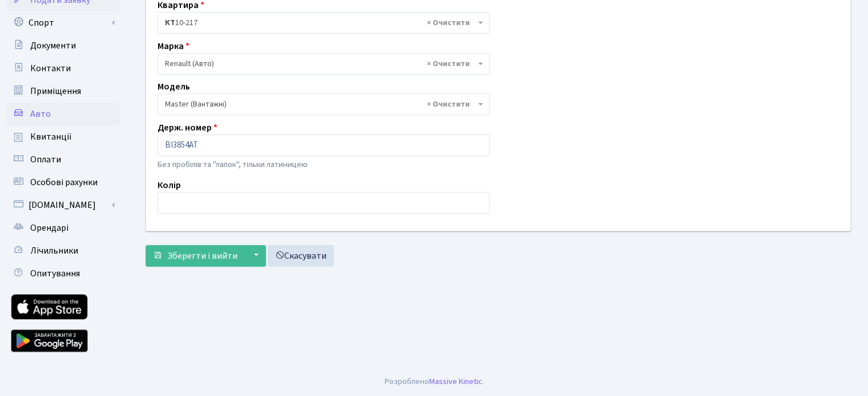 The width and height of the screenshot is (868, 396). Describe the element at coordinates (62, 91) in the screenshot. I see `a: Приміщення` at that location.